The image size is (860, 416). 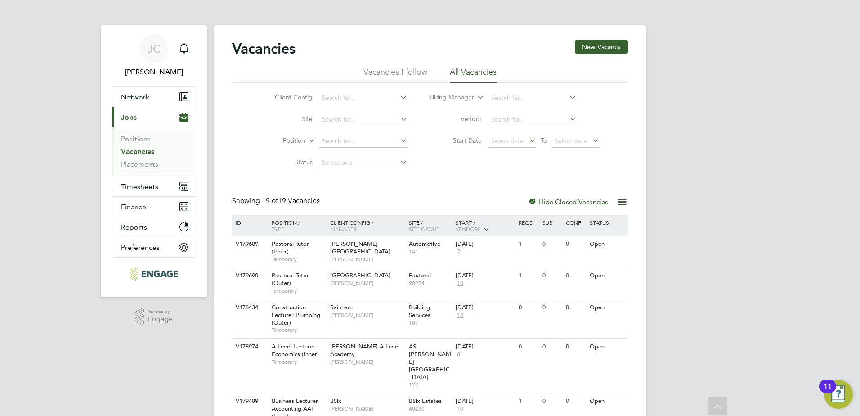 What do you see at coordinates (473, 75) in the screenshot?
I see `li: All Vacancies` at bounding box center [473, 75].